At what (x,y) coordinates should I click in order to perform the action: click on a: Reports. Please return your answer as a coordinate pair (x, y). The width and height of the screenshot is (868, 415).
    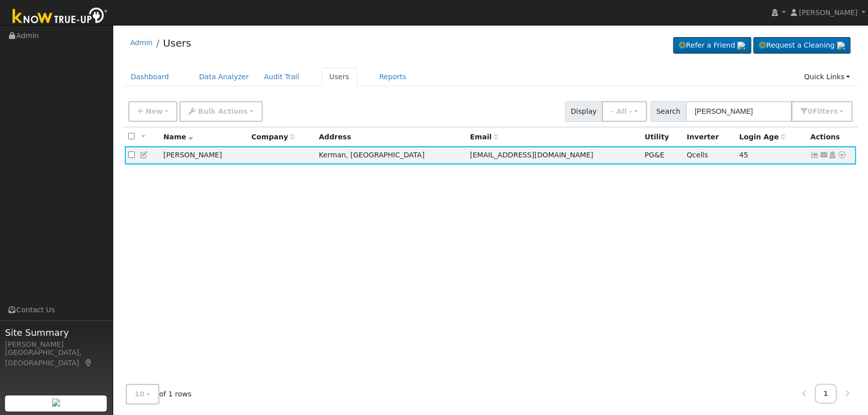
    Looking at the image, I should click on (393, 76).